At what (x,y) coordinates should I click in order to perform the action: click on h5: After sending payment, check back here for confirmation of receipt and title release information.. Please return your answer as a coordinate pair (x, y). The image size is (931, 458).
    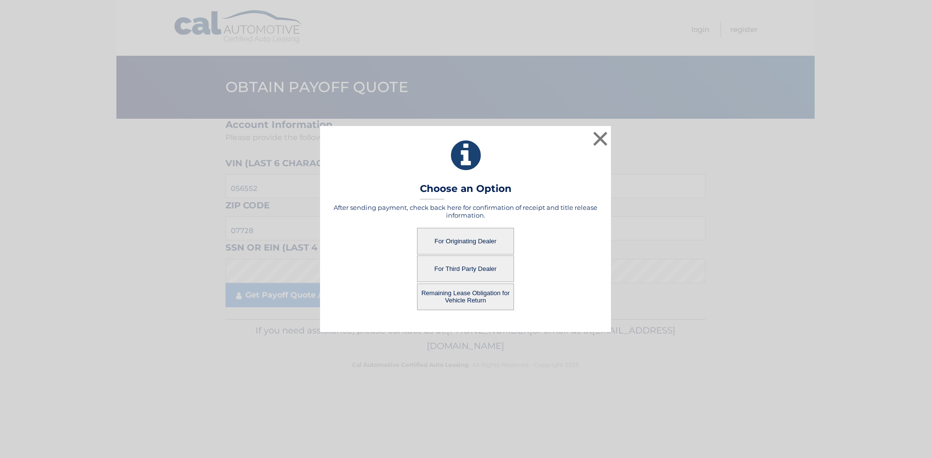
    Looking at the image, I should click on (466, 211).